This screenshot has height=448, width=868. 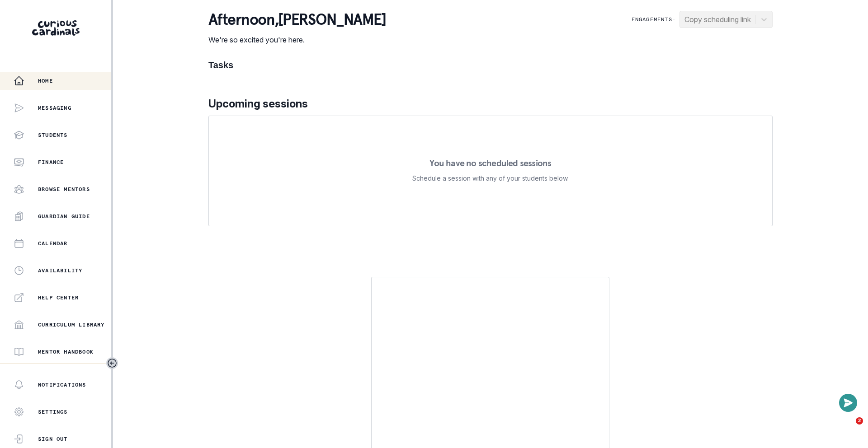 What do you see at coordinates (490, 104) in the screenshot?
I see `p: Upcoming sessions` at bounding box center [490, 104].